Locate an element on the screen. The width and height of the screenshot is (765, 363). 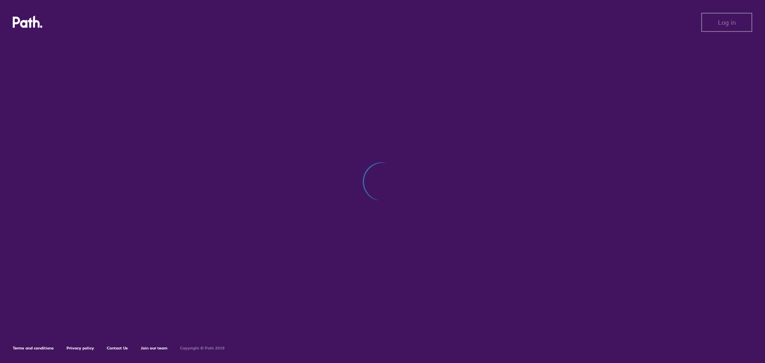
a: Privacy policy is located at coordinates (80, 348).